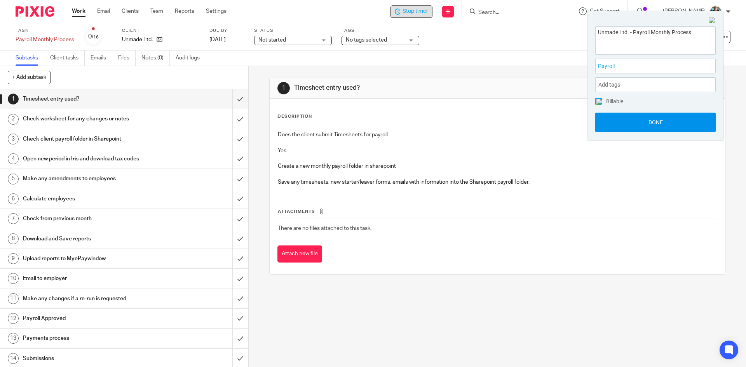  What do you see at coordinates (416, 11) in the screenshot?
I see `span: Stop timer` at bounding box center [416, 11].